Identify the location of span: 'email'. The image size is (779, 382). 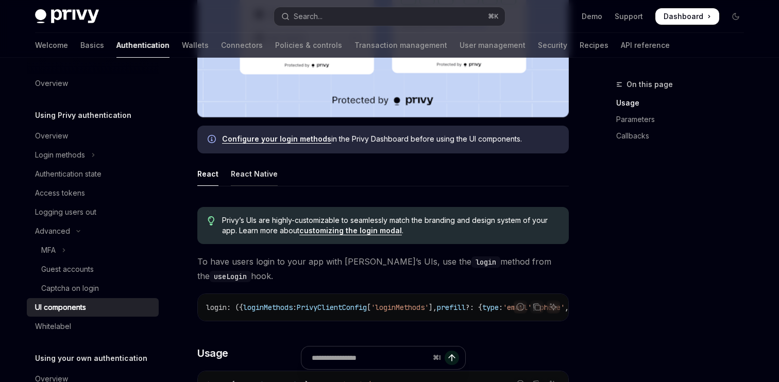
(517, 307).